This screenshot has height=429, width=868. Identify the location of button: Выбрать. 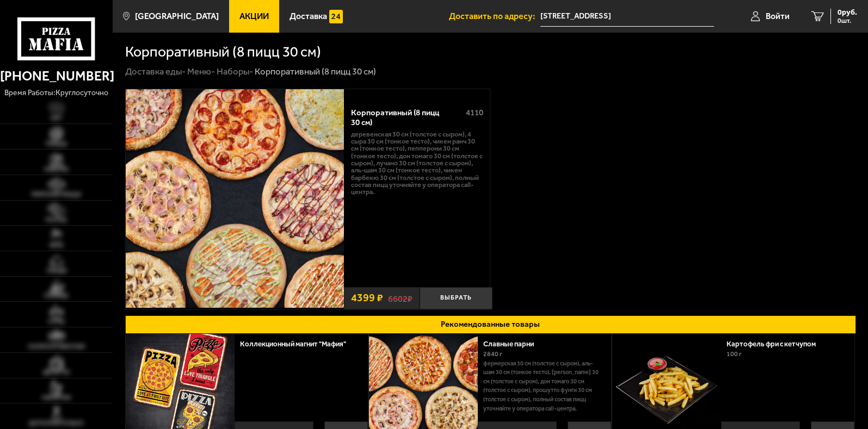
(456, 298).